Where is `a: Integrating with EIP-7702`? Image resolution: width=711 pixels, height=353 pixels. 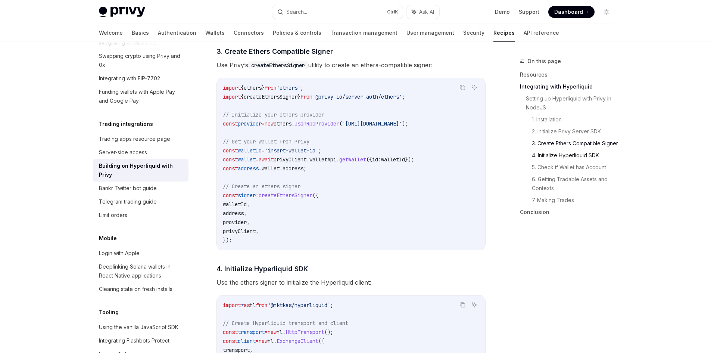
a: Integrating with EIP-7702 is located at coordinates (141, 78).